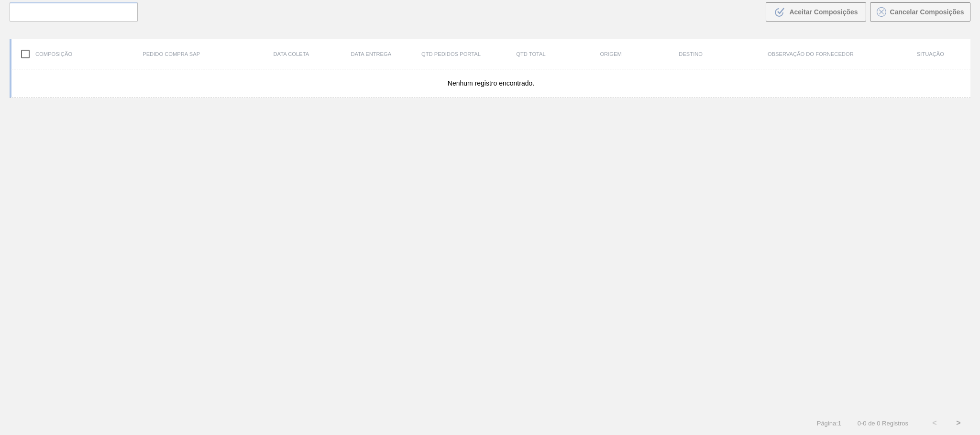  Describe the element at coordinates (930, 54) in the screenshot. I see `div: Situação` at that location.